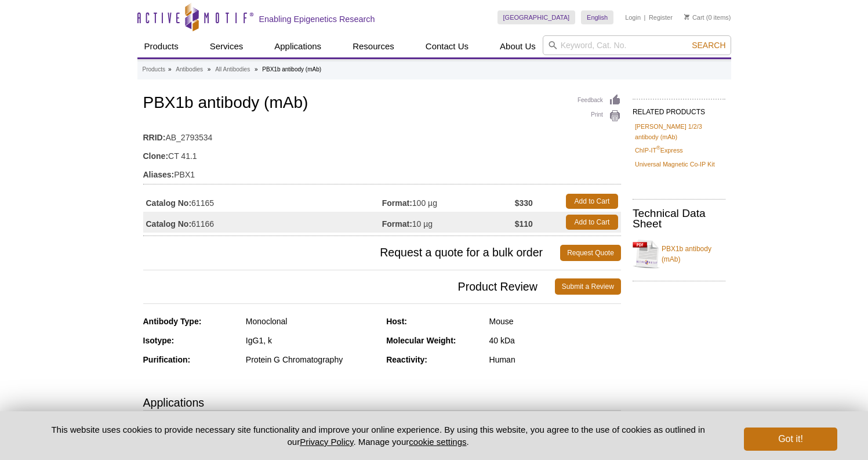 The width and height of the screenshot is (868, 460). What do you see at coordinates (686, 17) in the screenshot?
I see `img: Your Cart` at bounding box center [686, 17].